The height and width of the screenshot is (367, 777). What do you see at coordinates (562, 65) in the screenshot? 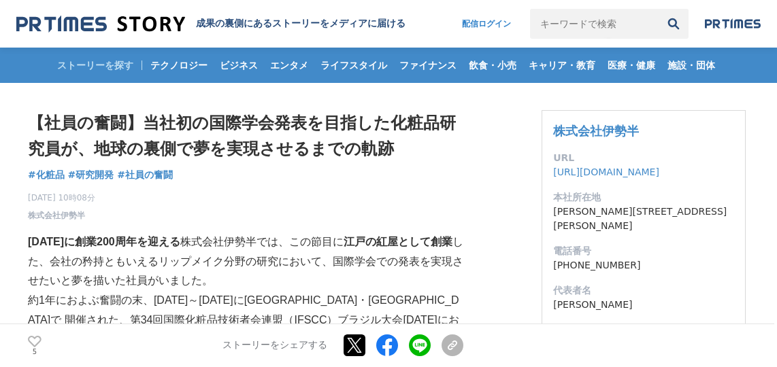
I see `a: キャリア・教育` at bounding box center [562, 65].